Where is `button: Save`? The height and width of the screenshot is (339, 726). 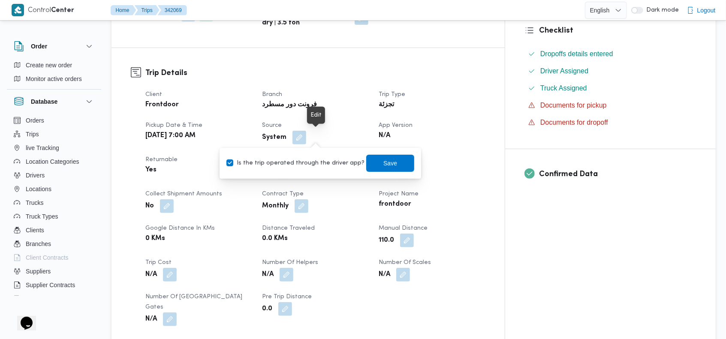
button: Save is located at coordinates (390, 163).